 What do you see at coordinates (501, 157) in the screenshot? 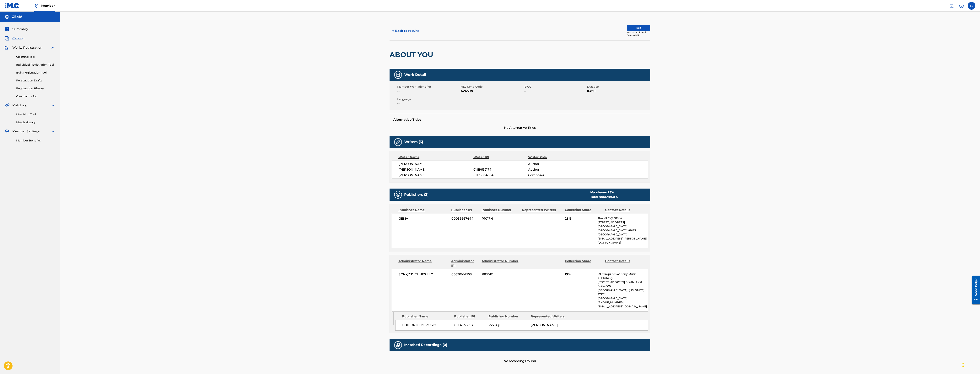
I see `div: Writer IPI` at bounding box center [501, 157].